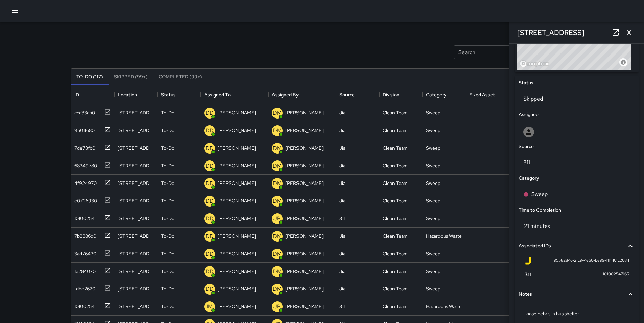 This screenshot has width=644, height=323. Describe the element at coordinates (136, 183) in the screenshot. I see `div: 563-599 Franklin Street` at that location.